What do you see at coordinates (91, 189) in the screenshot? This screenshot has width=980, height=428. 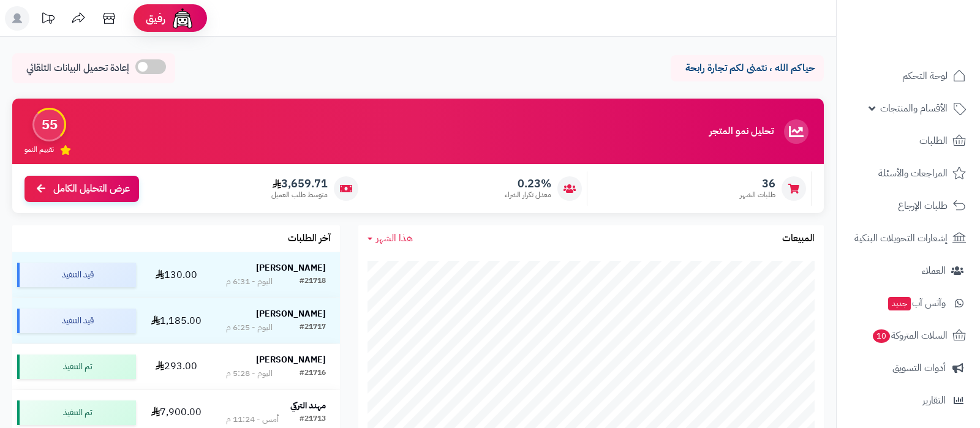 I see `span: عرض التحليل الكامل` at bounding box center [91, 189].